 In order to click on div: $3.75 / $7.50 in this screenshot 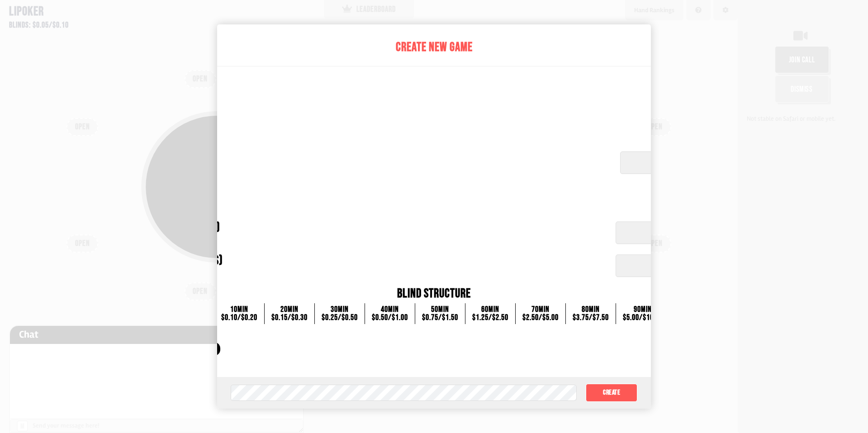, I will do `click(591, 318)`.